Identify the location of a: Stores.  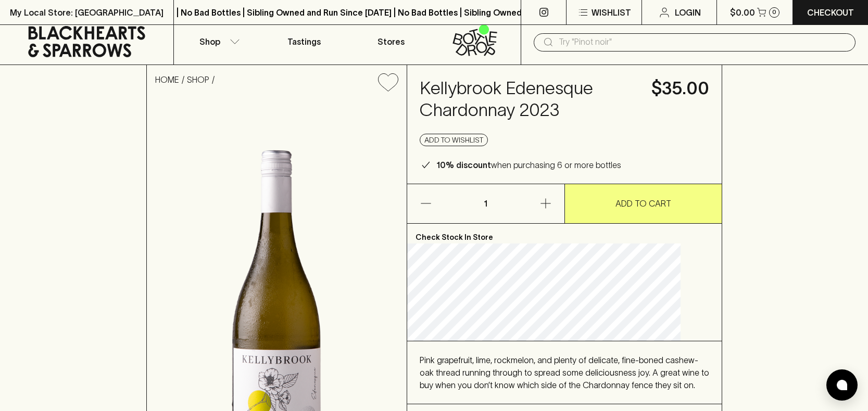
(390, 41).